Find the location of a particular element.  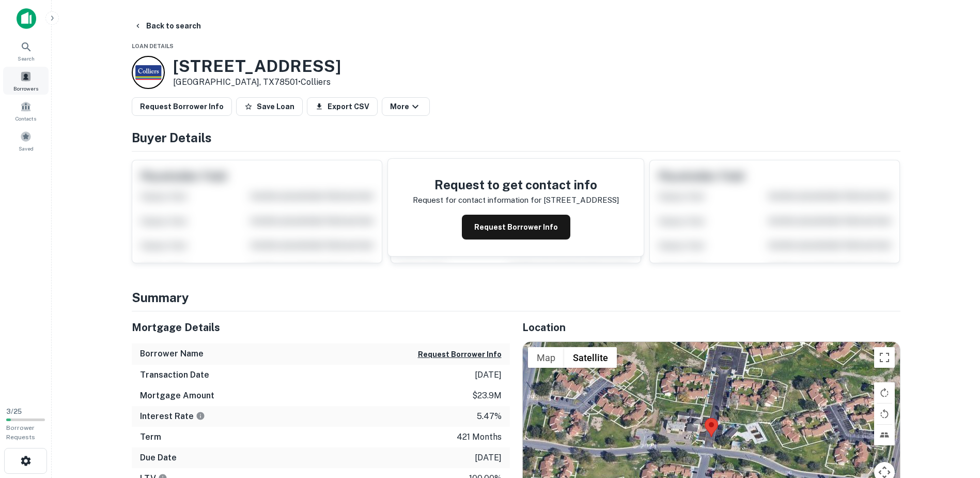

h4: Buyer Details is located at coordinates (516, 138).